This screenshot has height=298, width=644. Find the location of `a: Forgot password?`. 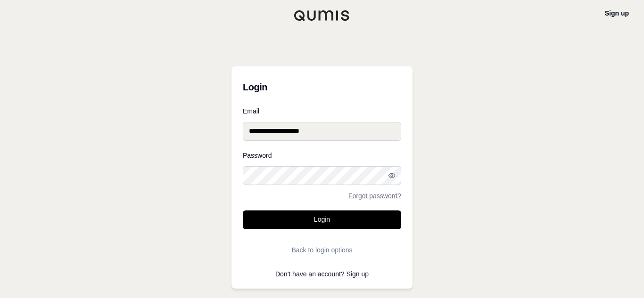

a: Forgot password? is located at coordinates (374, 196).